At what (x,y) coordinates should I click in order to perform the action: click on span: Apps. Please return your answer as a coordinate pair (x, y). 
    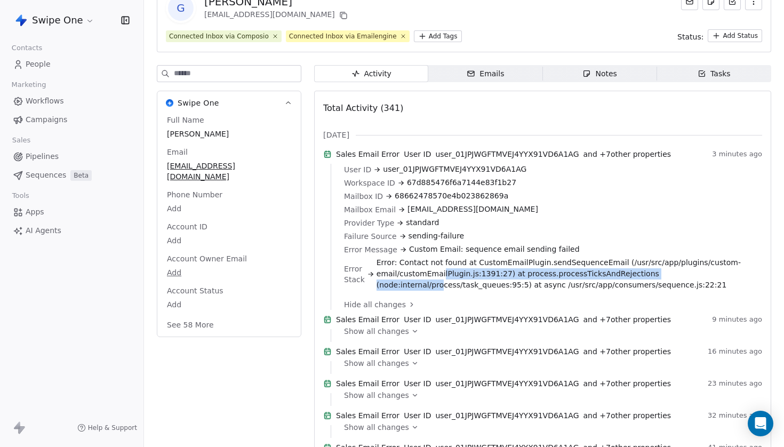
    Looking at the image, I should click on (35, 212).